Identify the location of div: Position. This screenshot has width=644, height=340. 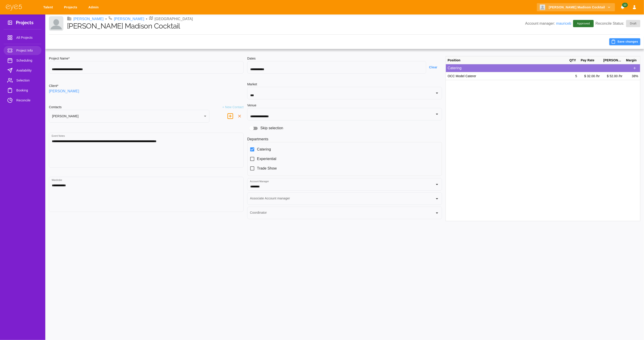
(507, 60).